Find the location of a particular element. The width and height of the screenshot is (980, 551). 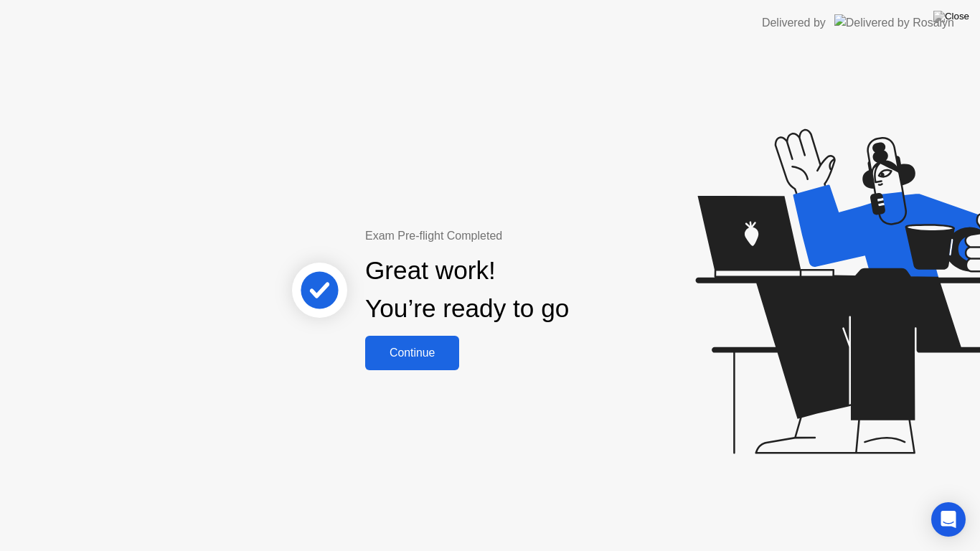

div: Open Intercom Messenger is located at coordinates (948, 520).